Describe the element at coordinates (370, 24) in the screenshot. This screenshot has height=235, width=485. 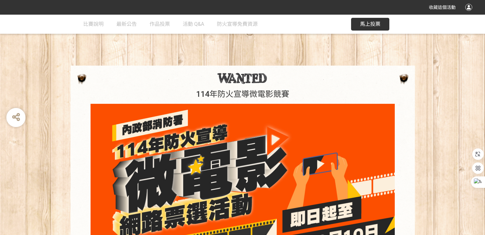
I see `button: 馬上投票` at that location.